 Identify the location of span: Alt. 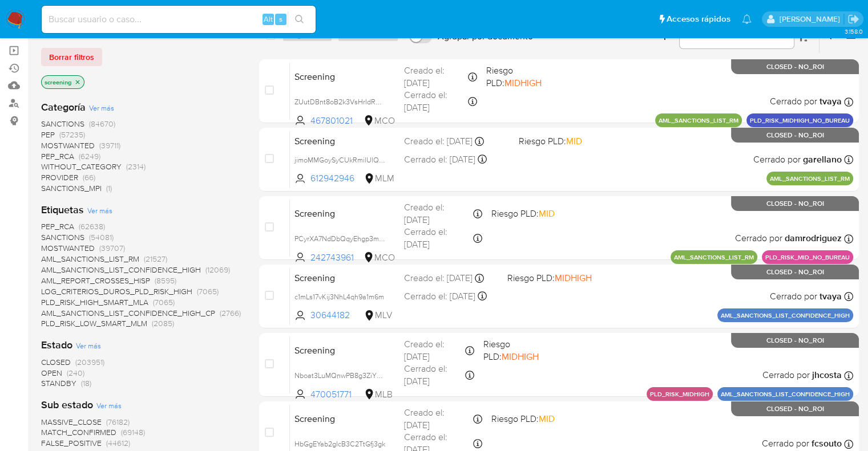
(268, 19).